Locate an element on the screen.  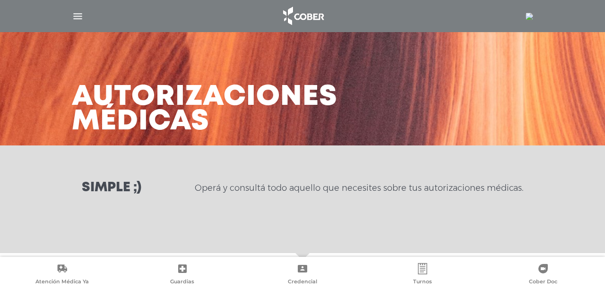
img: Cober_menu-lines-white.svg is located at coordinates (77, 16).